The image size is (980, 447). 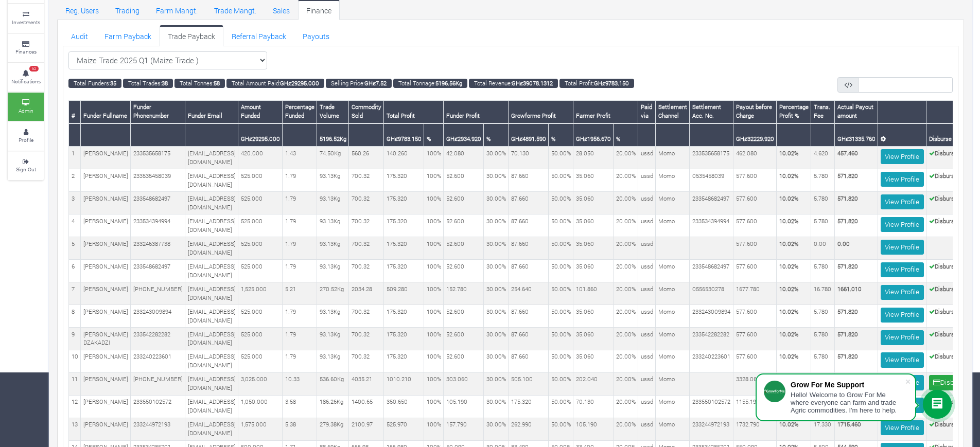 I want to click on th: Percentage Profit %, so click(x=793, y=111).